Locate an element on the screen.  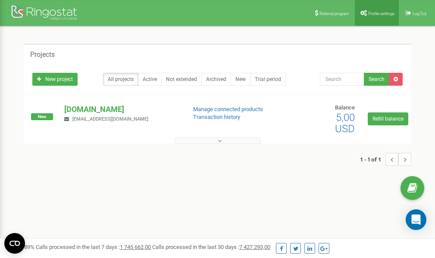
span: Calls processed in the last 7 days : is located at coordinates (93, 247).